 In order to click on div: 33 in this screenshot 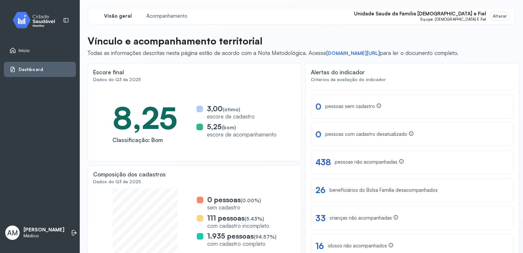, I will do `click(320, 218)`.